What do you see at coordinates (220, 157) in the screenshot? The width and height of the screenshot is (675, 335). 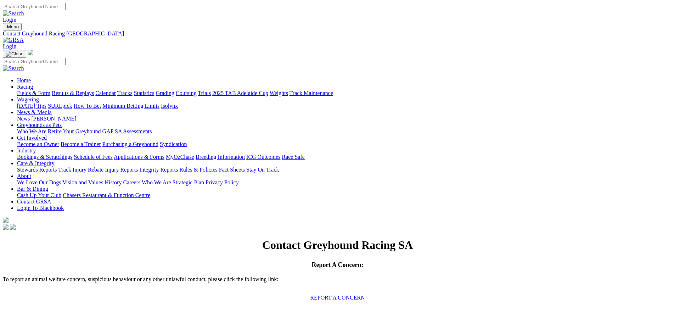 I see `a: Breeding Information` at bounding box center [220, 157].